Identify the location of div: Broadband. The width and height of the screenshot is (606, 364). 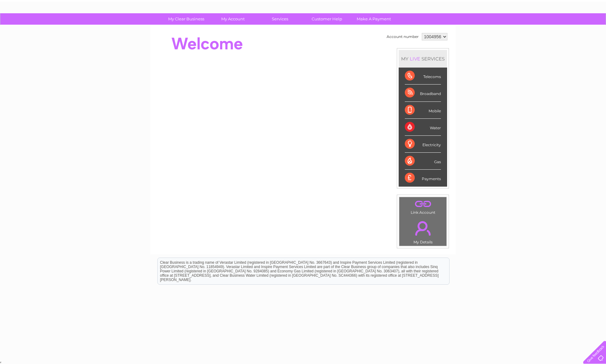
(423, 93).